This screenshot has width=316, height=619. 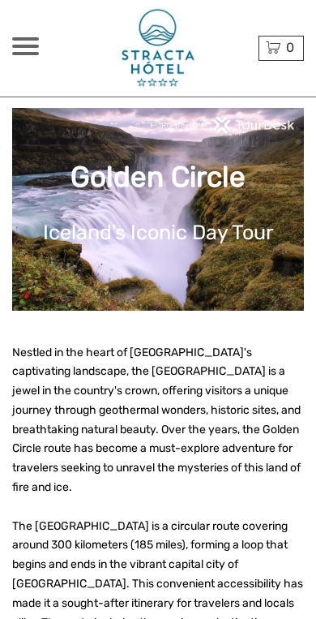 I want to click on img: 406-be0f0059-ddf2-408f-a541-279631290b14_logo_big.jpg, so click(x=157, y=48).